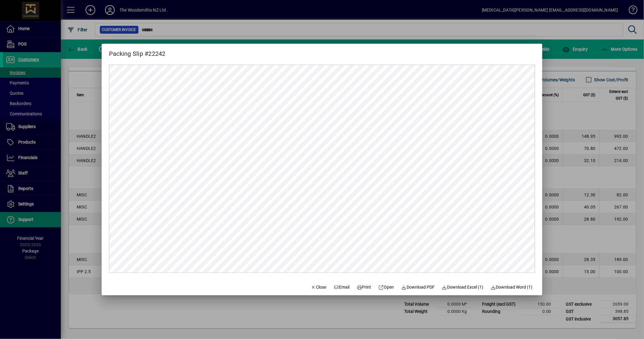 The image size is (644, 339). What do you see at coordinates (511, 287) in the screenshot?
I see `span: Download Word (1)` at bounding box center [511, 287].